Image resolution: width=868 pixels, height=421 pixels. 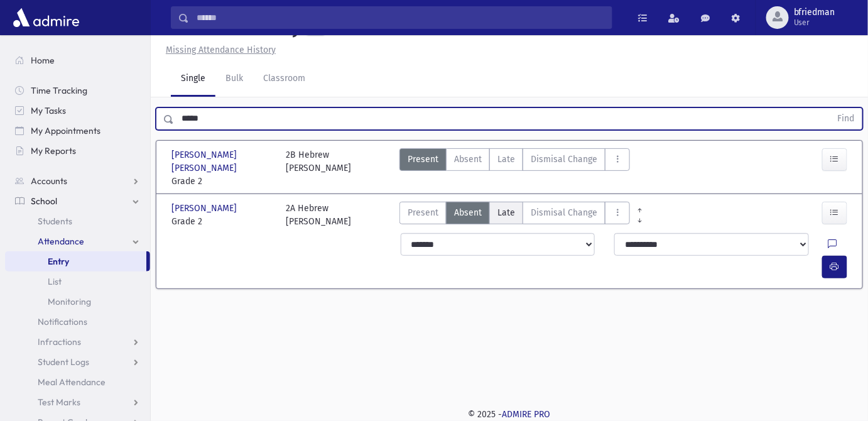 I want to click on span: Monitoring, so click(x=69, y=302).